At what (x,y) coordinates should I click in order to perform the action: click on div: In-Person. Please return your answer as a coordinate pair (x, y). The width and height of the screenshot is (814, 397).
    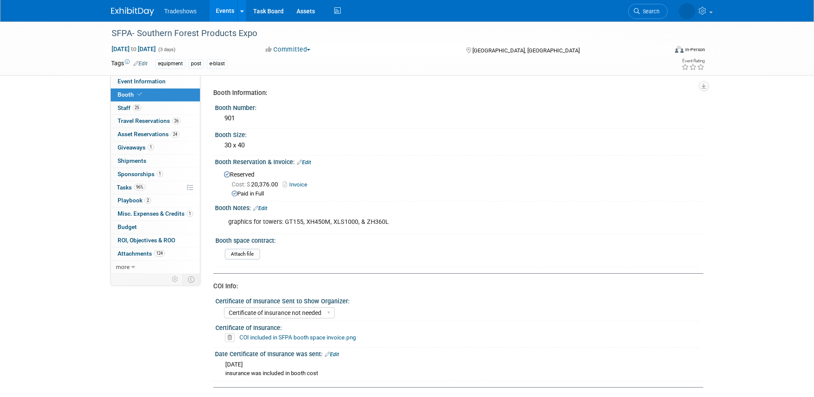
    Looking at the image, I should click on (695, 49).